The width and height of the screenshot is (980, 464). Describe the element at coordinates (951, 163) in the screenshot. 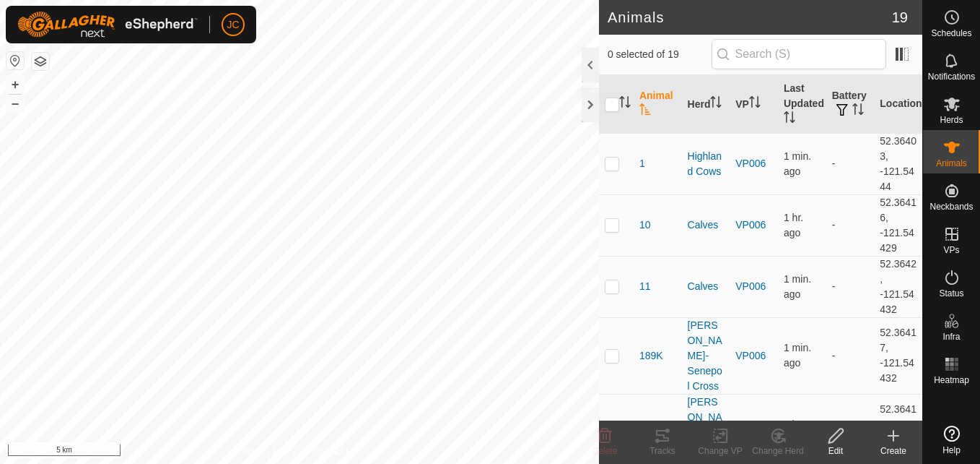

I see `span: Animals` at that location.